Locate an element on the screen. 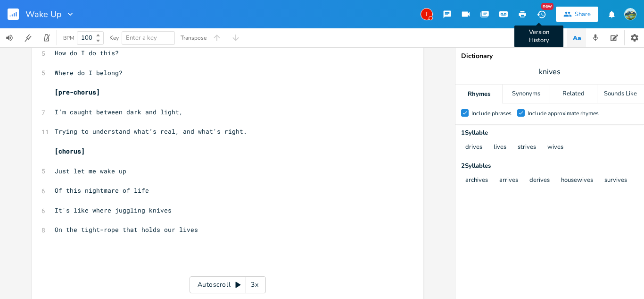  div: 3x is located at coordinates (255, 285).